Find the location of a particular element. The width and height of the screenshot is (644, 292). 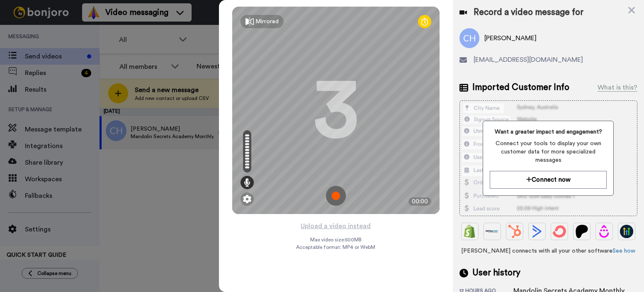

img: Shopify is located at coordinates (470, 232).